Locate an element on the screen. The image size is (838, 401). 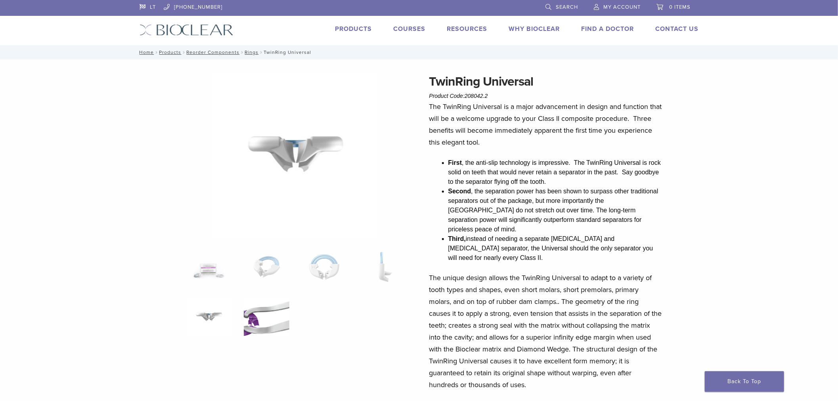
a: Home is located at coordinates (145, 52).